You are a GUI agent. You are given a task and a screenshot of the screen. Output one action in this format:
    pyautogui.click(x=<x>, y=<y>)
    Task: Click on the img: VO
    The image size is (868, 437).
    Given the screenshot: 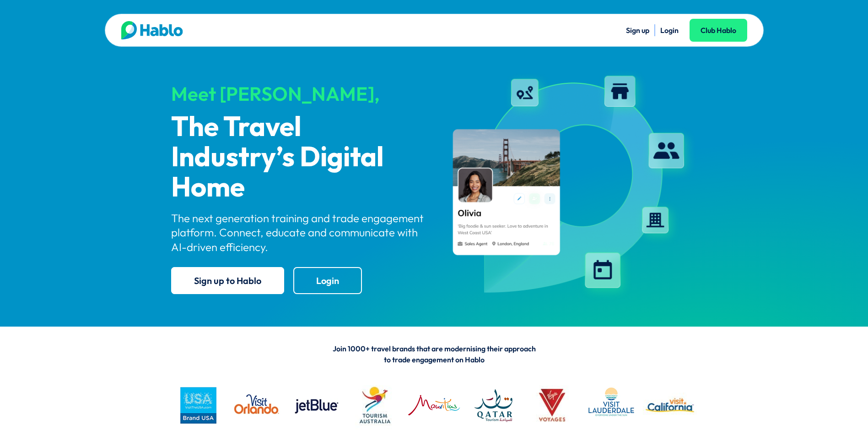 What is the action you would take?
    pyautogui.click(x=257, y=404)
    